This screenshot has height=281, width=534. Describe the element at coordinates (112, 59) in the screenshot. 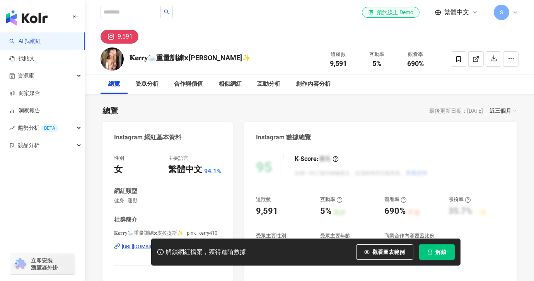

I see `img: KOL Avatar` at that location.